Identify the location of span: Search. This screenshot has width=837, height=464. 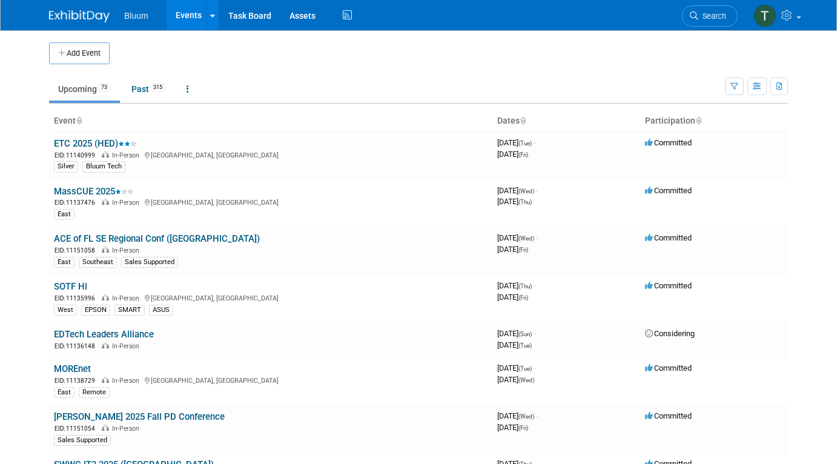
(712, 16).